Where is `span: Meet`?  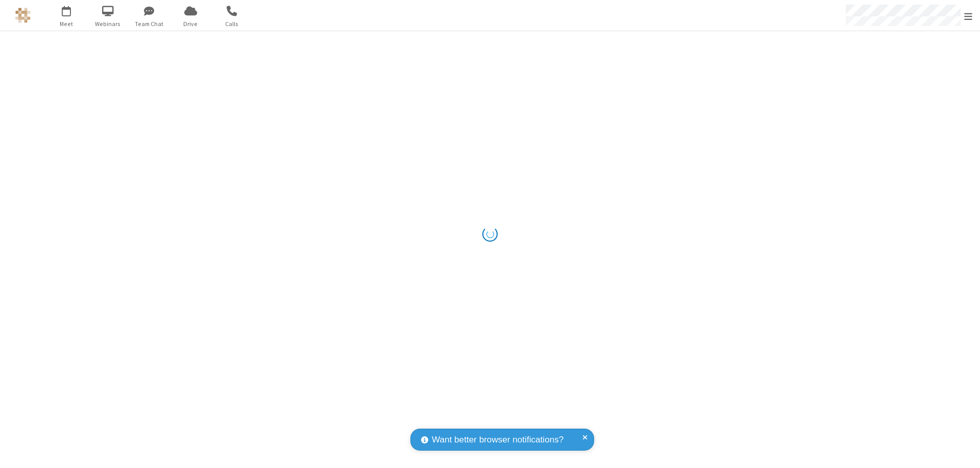 span: Meet is located at coordinates (67, 24).